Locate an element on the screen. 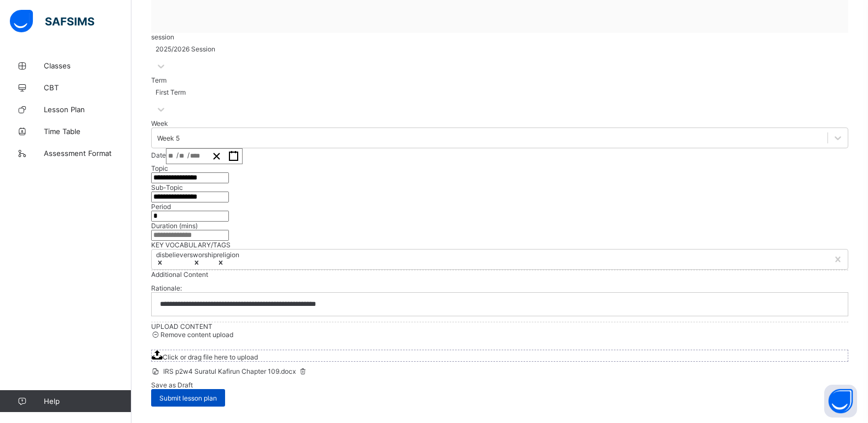 This screenshot has width=868, height=423. label: Topic is located at coordinates (160, 168).